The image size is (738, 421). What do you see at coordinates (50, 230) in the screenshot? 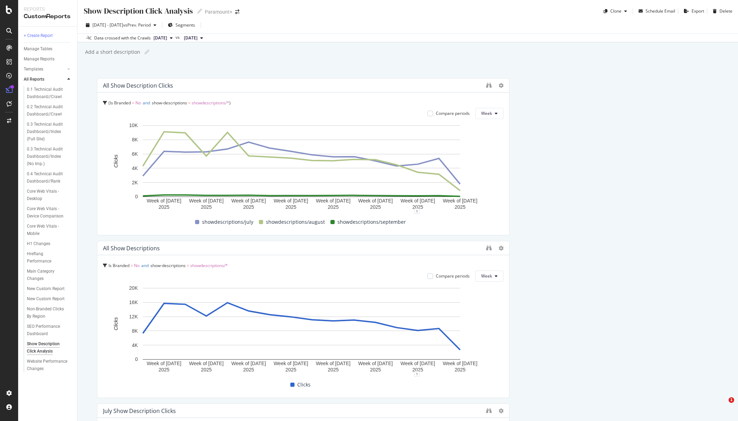
I see `a: Core Web Vitals - Mobile` at bounding box center [50, 230].